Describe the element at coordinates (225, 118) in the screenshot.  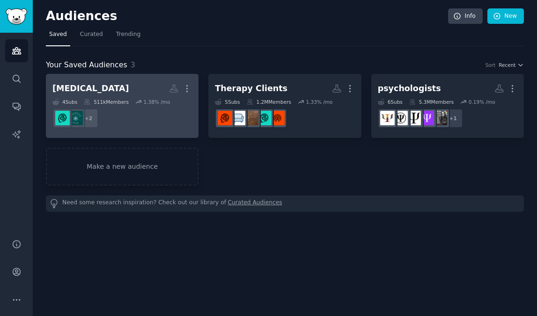
I see `img: mentalhealth` at that location.